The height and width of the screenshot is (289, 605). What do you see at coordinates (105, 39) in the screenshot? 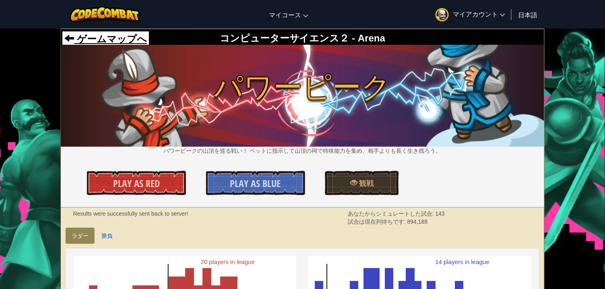
I see `a: ゲームマップへ` at bounding box center [105, 39].